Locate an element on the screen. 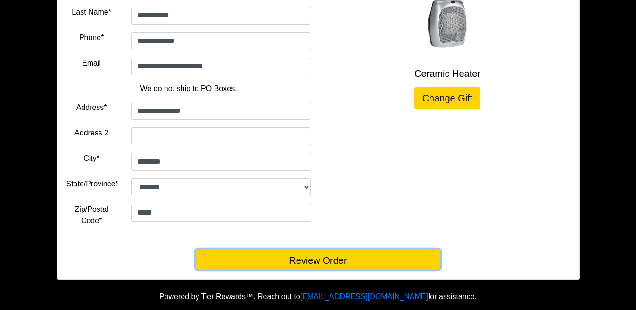 This screenshot has height=310, width=636. label: Last Name* is located at coordinates (91, 12).